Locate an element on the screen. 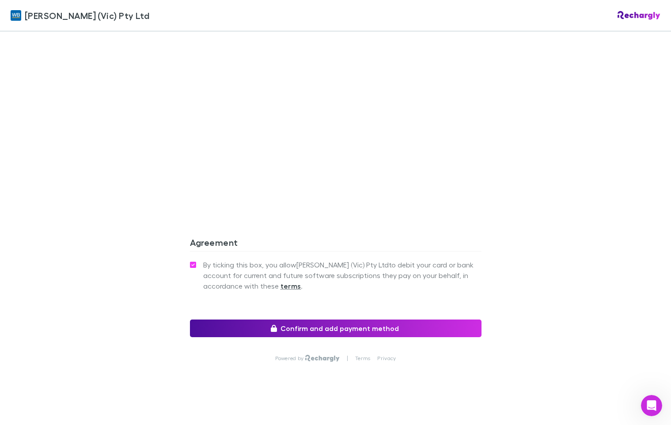 Image resolution: width=671 pixels, height=425 pixels. strong: terms is located at coordinates (291, 286).